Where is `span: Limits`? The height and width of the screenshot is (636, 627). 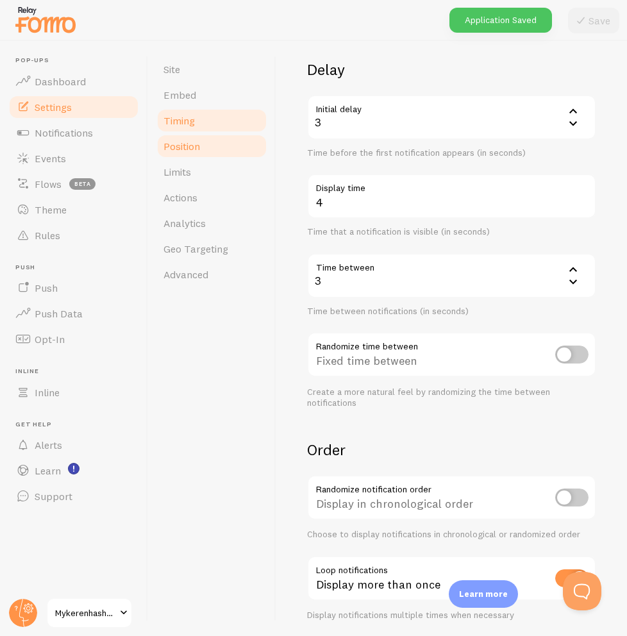
span: Limits is located at coordinates (177, 172).